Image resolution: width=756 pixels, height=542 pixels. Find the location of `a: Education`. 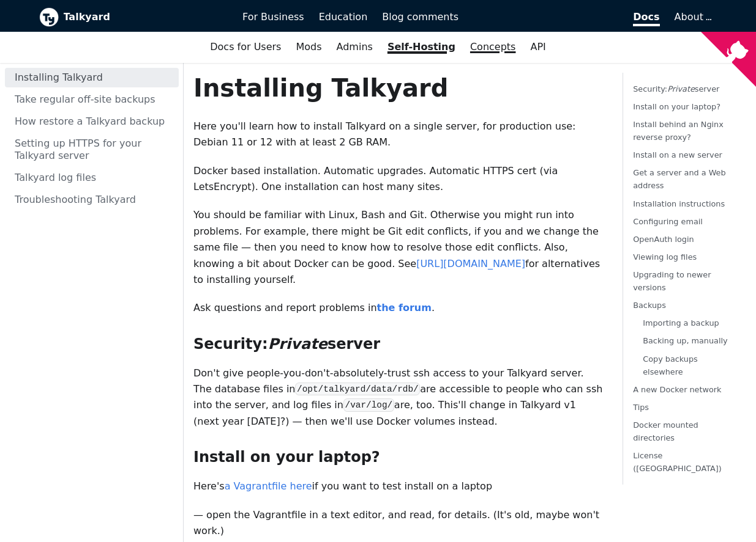

a: Education is located at coordinates (343, 17).